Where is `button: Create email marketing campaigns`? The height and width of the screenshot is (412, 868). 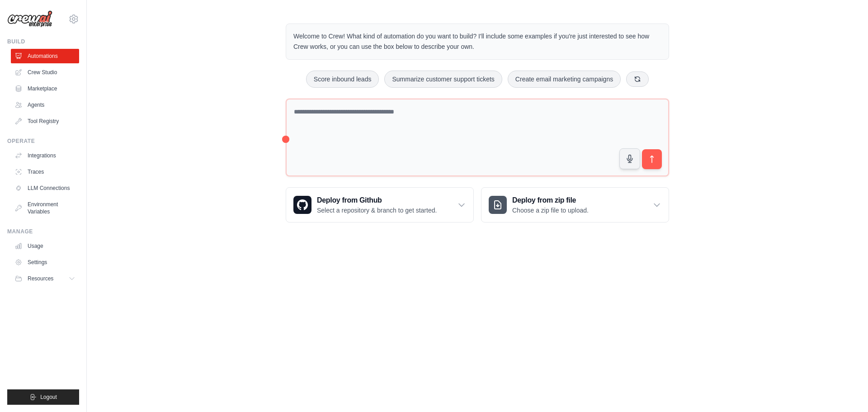
button: Create email marketing campaigns is located at coordinates (564, 79).